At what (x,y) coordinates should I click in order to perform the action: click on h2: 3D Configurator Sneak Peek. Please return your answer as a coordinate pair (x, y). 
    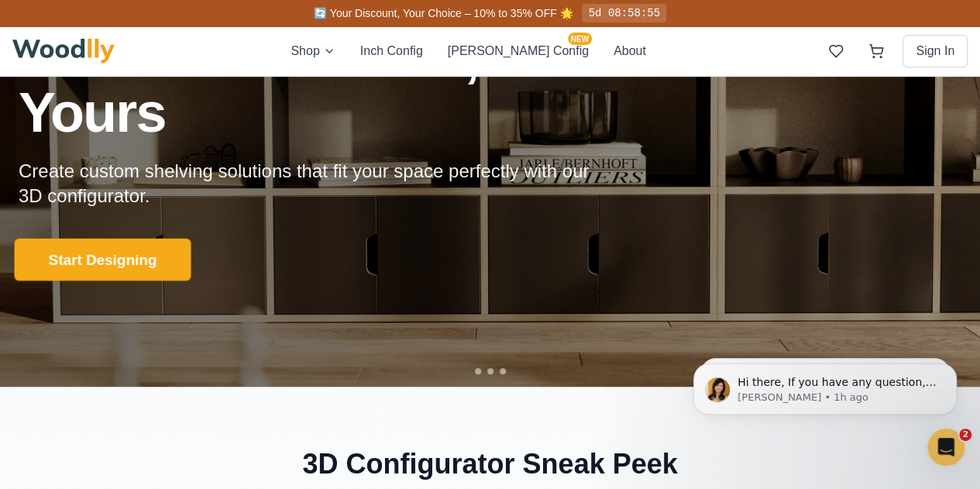
    Looking at the image, I should click on (490, 464).